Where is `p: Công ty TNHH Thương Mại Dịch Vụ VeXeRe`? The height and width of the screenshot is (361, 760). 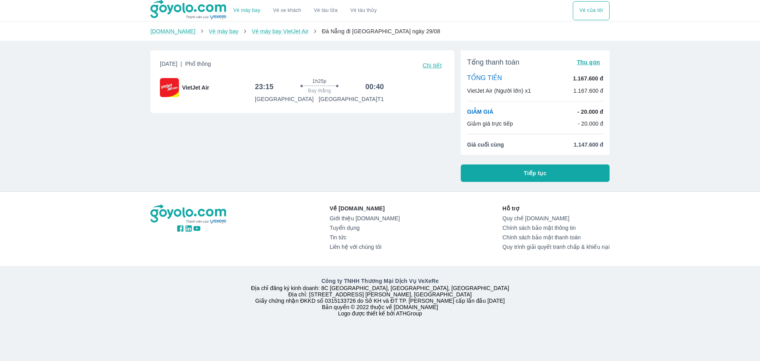 p: Công ty TNHH Thương Mại Dịch Vụ VeXeRe is located at coordinates (380, 281).